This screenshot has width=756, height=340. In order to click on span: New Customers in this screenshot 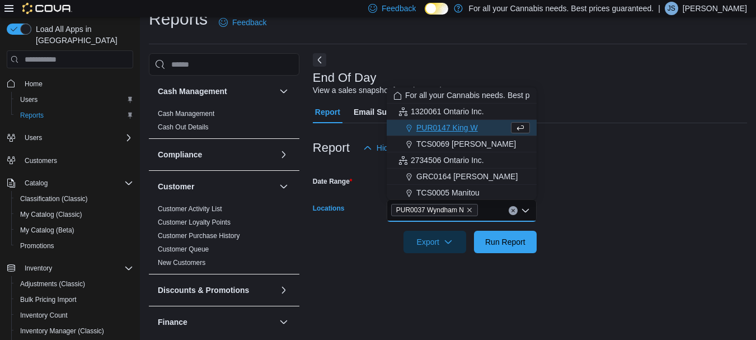, I will do `click(181, 263)`.